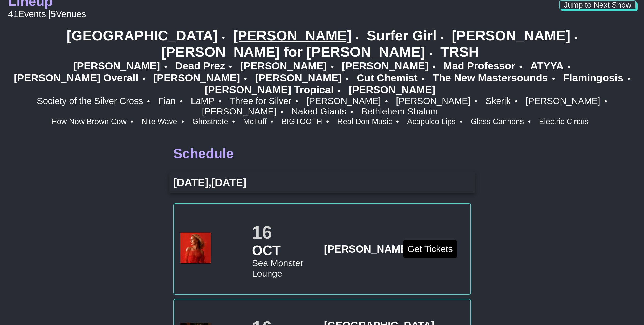 The height and width of the screenshot is (325, 644). I want to click on a: Skerik, so click(502, 101).